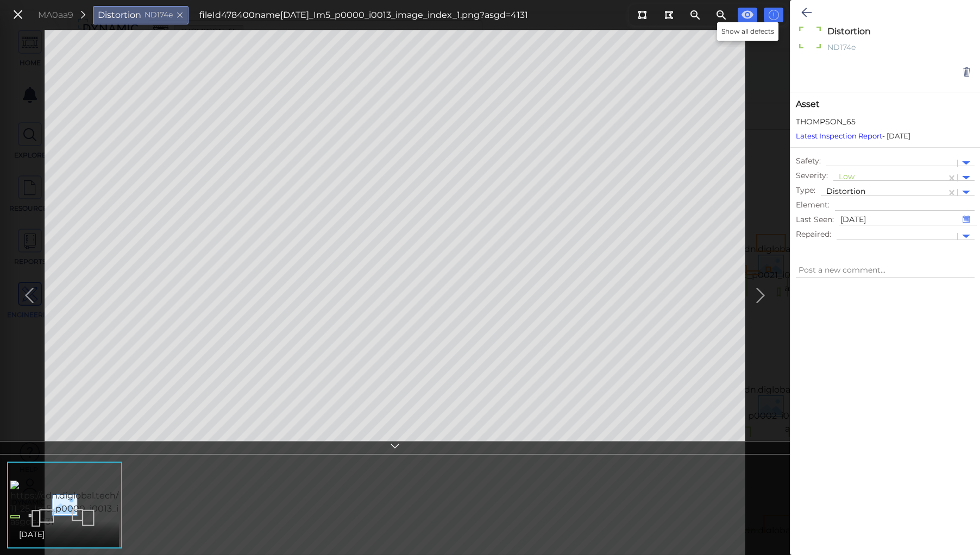 This screenshot has width=980, height=555. What do you see at coordinates (55, 15) in the screenshot?
I see `div: MA0aa9` at bounding box center [55, 15].